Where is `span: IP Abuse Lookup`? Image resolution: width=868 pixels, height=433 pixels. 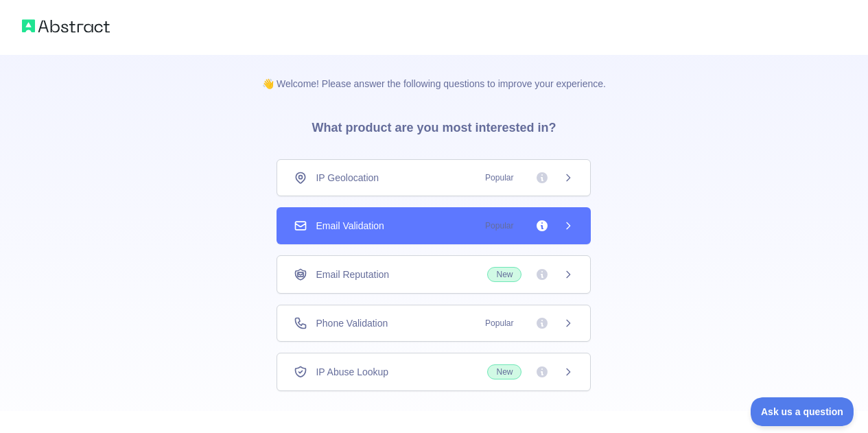 span: IP Abuse Lookup is located at coordinates (352, 372).